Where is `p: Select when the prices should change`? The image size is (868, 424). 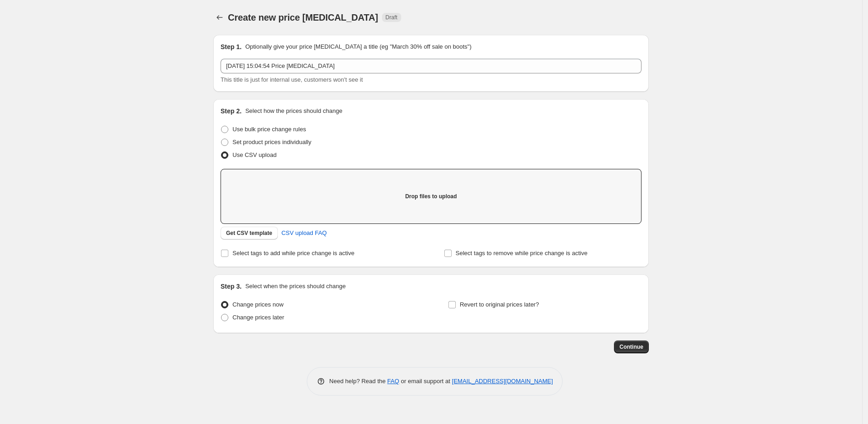 p: Select when the prices should change is located at coordinates (295, 287).